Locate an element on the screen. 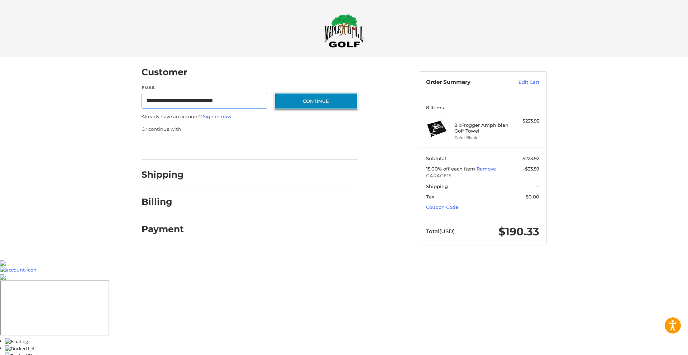 This screenshot has width=688, height=355. span: Total (USD) is located at coordinates (441, 231).